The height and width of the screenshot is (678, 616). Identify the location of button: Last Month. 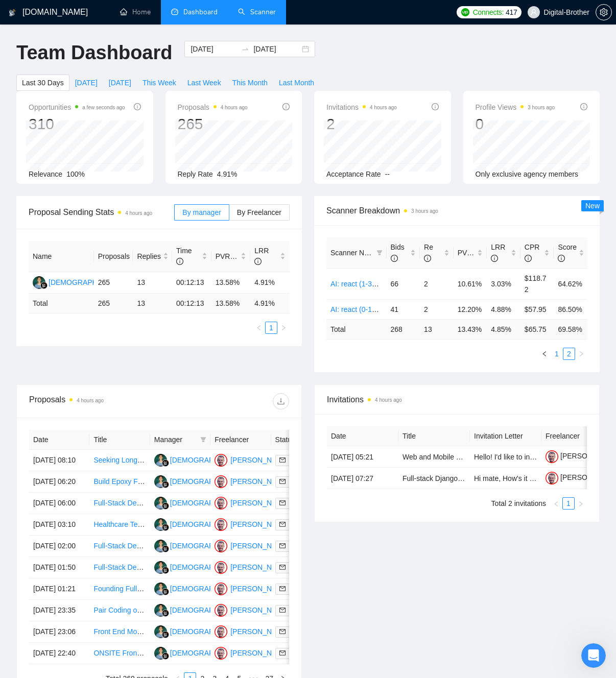
(296, 83).